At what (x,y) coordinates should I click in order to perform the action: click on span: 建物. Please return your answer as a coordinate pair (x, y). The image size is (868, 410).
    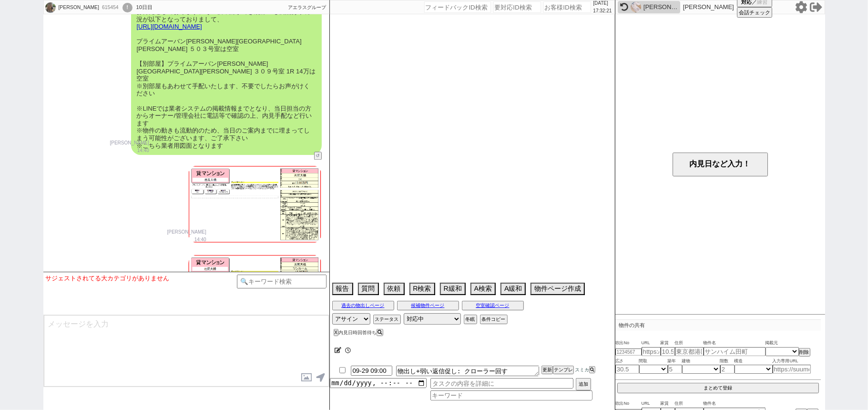
    Looking at the image, I should click on (701, 362).